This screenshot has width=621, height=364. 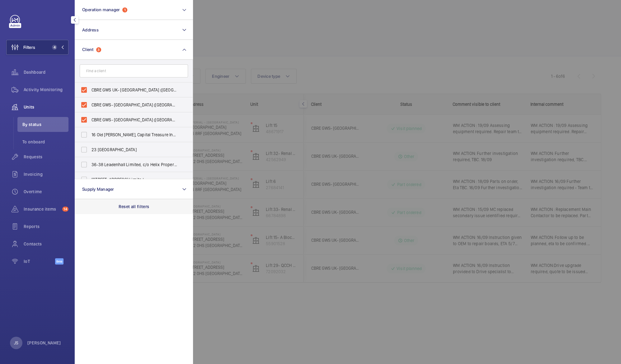 What do you see at coordinates (46, 244) in the screenshot?
I see `span: Contacts` at bounding box center [46, 244].